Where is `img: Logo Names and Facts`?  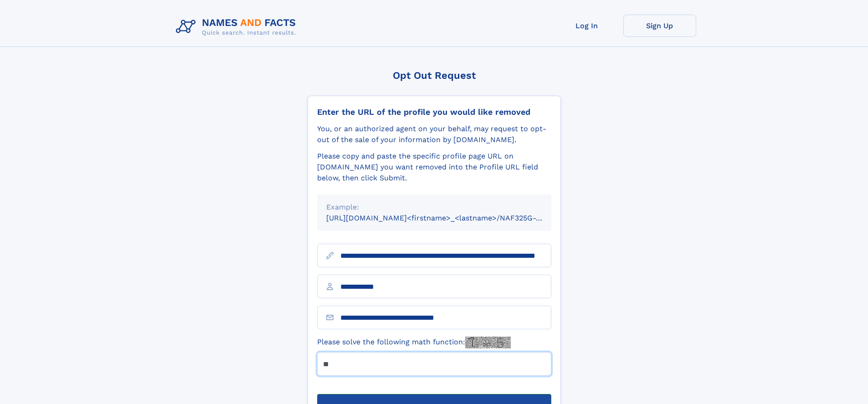 img: Logo Names and Facts is located at coordinates (238, 27).